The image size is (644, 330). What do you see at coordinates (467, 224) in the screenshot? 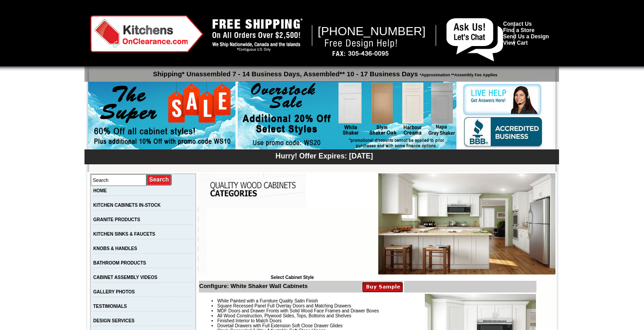
I see `img: White Shaker` at bounding box center [467, 224].